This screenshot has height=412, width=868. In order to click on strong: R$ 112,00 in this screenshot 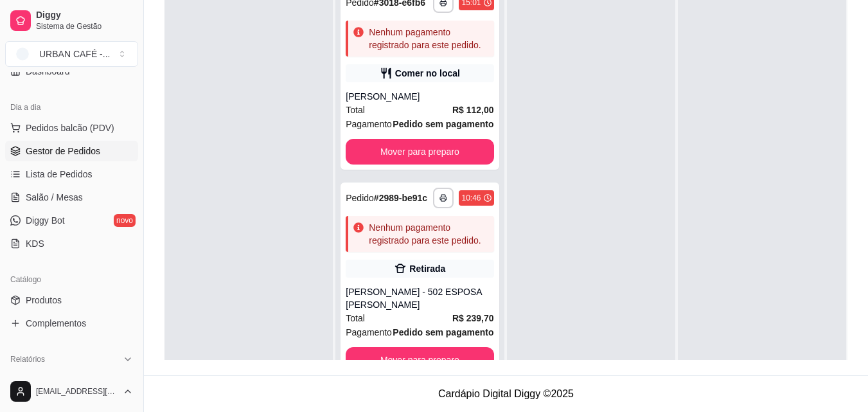, I will do `click(473, 110)`.